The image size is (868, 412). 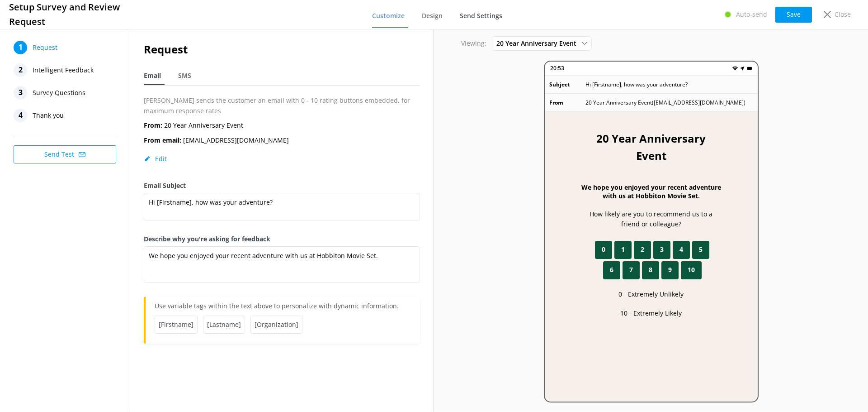 I want to click on label: Email Subject, so click(x=282, y=185).